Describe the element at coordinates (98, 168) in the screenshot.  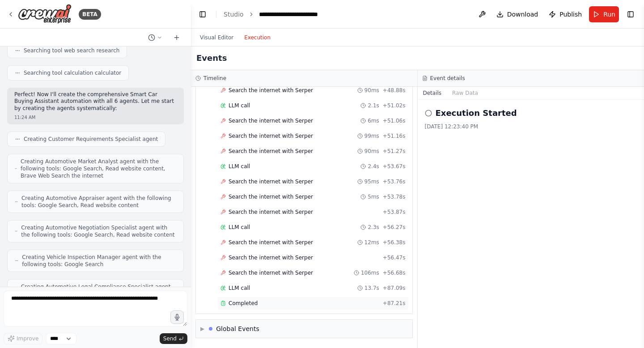
I see `span: Creating Automotive Market Analyst agent with the following tools: Google Search, Read website co...` at that location.